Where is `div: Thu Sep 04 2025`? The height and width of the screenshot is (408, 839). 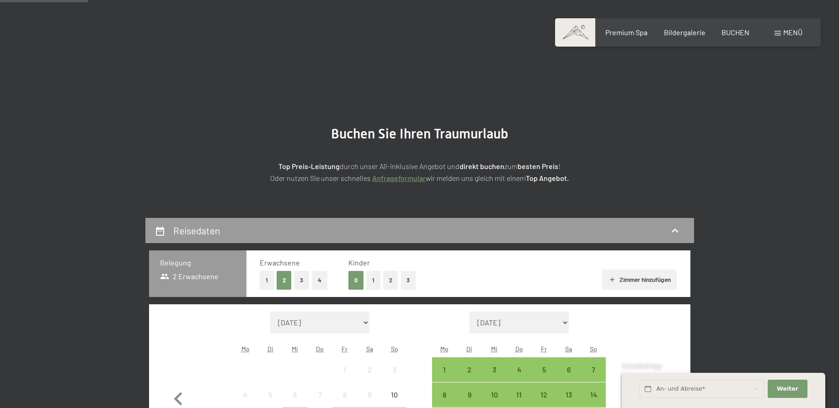
div: Thu Sep 04 2025 is located at coordinates (519, 370).